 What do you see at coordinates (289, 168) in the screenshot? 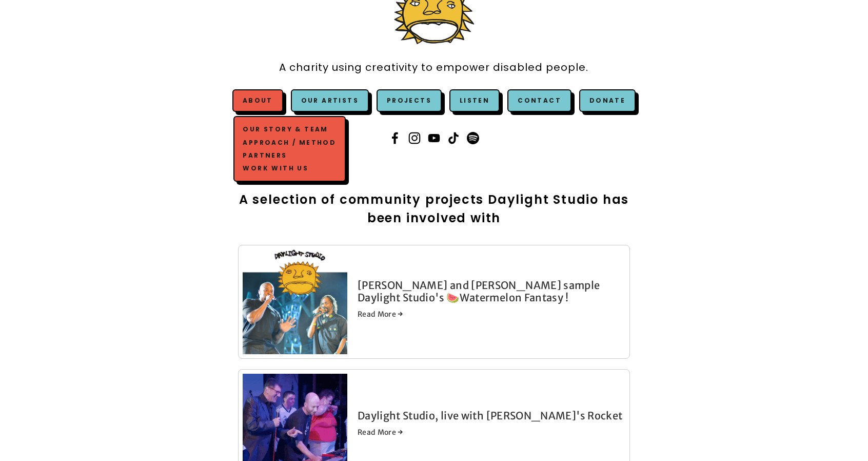
I see `a: Work with us` at bounding box center [289, 168].